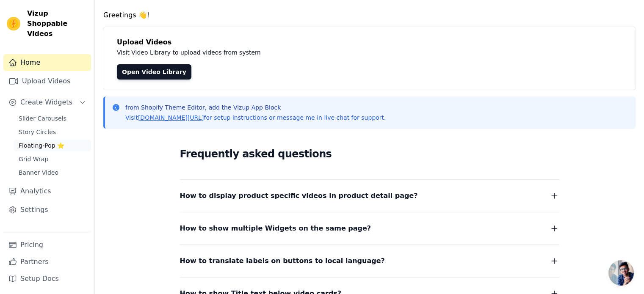 The width and height of the screenshot is (644, 294). I want to click on a: Grid Wrap, so click(52, 159).